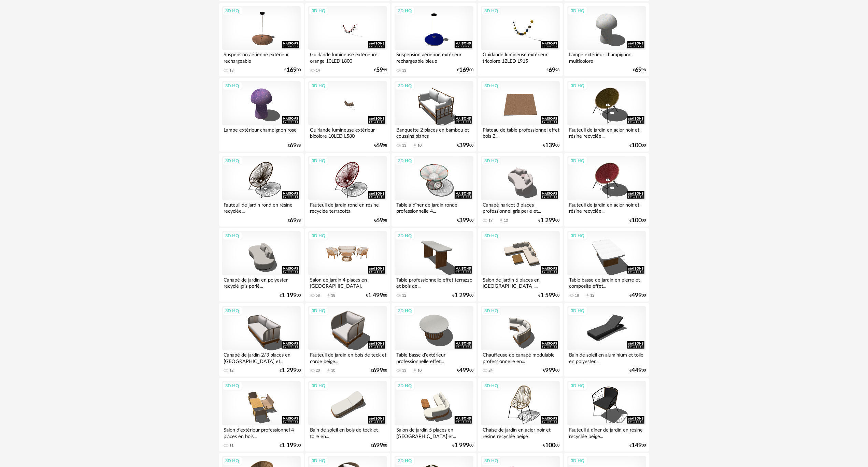 The image size is (868, 467). Describe the element at coordinates (347, 415) in the screenshot. I see `a: 3D HQ Bain de soleil en bois de teck et toile en... €69900` at that location.